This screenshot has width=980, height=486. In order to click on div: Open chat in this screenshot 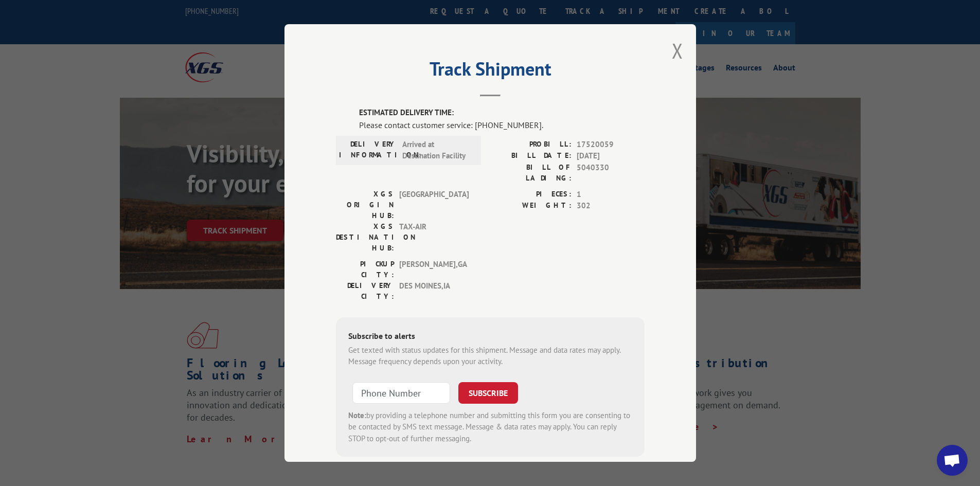, I will do `click(953, 461)`.